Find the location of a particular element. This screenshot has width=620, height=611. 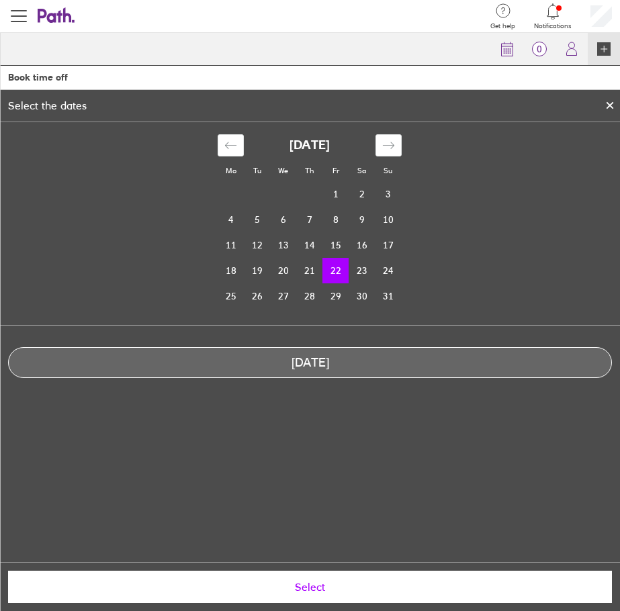

div: Book time off is located at coordinates (38, 77).